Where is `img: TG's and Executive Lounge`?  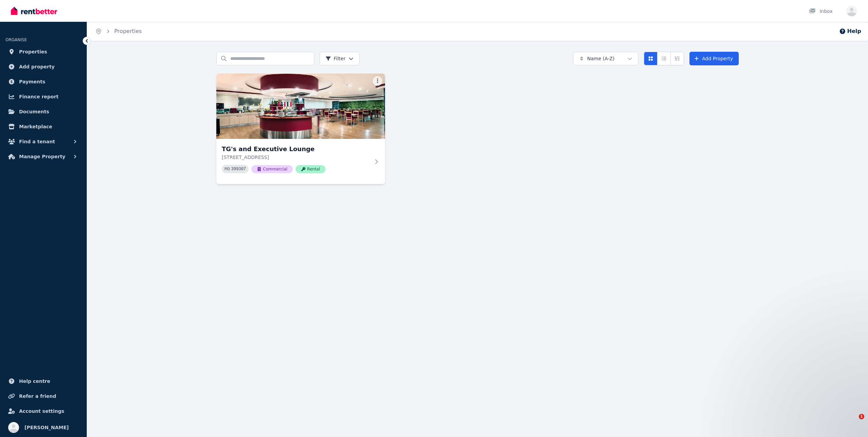 img: TG's and Executive Lounge is located at coordinates (301, 106).